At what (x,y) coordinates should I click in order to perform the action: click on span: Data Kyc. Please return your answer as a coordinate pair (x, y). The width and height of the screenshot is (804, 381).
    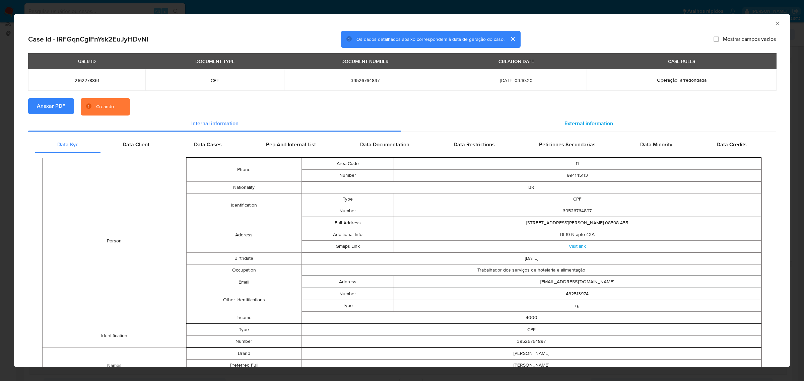
    Looking at the image, I should click on (68, 144).